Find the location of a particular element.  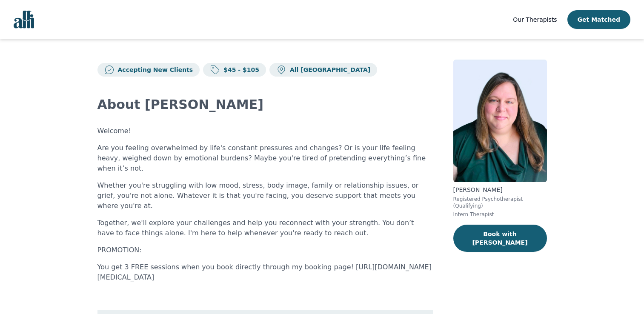

p: Accepting New Clients is located at coordinates (154, 70).